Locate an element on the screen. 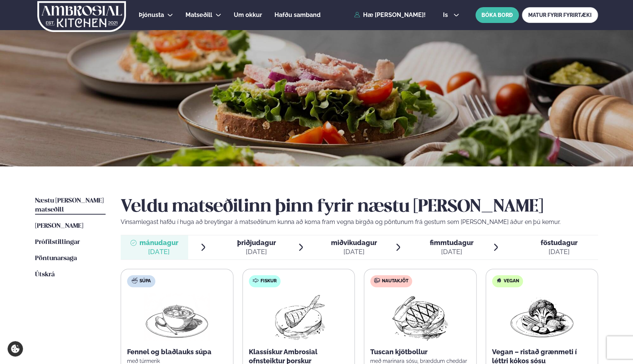 This screenshot has width=633, height=364. p: Fennel og blaðlauks súpa is located at coordinates (177, 352).